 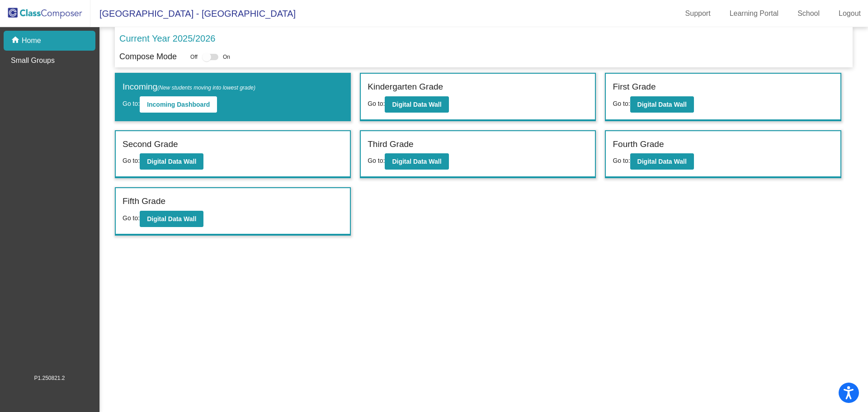 What do you see at coordinates (178, 104) in the screenshot?
I see `b: Incoming Dashboard` at bounding box center [178, 104].